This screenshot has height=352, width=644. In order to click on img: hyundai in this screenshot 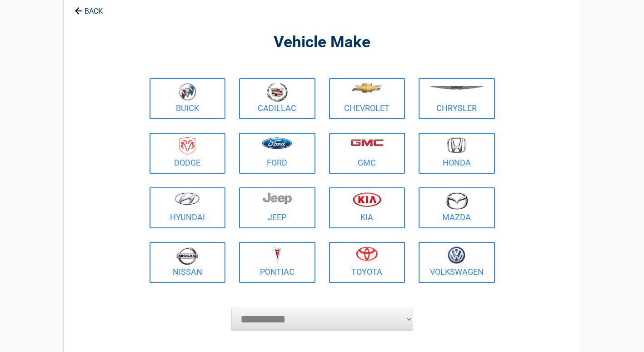, I will do `click(187, 198)`.